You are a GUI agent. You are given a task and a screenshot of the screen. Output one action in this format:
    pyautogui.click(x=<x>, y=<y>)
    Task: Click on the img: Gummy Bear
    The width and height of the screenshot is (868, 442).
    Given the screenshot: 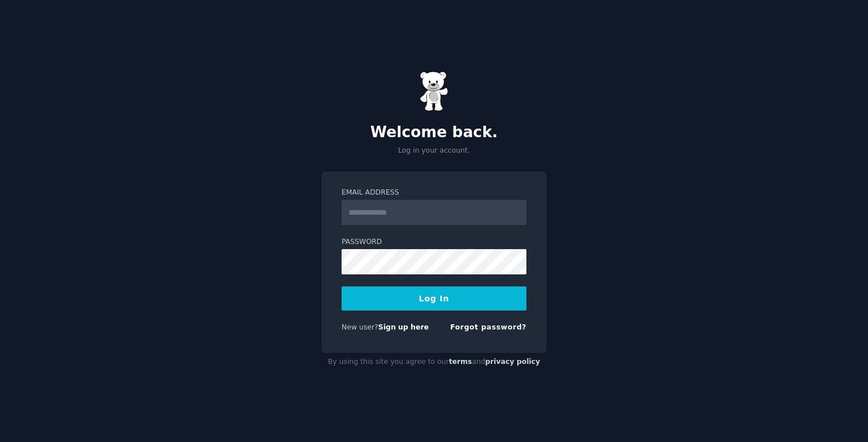 What is the action you would take?
    pyautogui.click(x=434, y=91)
    